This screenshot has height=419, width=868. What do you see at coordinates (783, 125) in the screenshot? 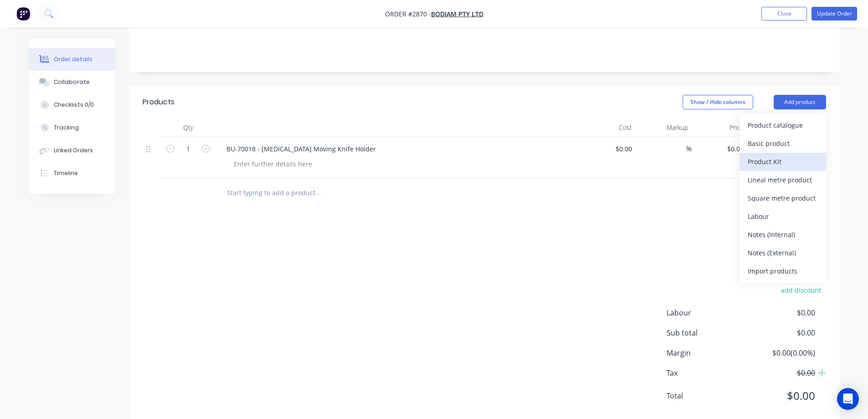
I see `div: Product catalogue` at bounding box center [783, 125].